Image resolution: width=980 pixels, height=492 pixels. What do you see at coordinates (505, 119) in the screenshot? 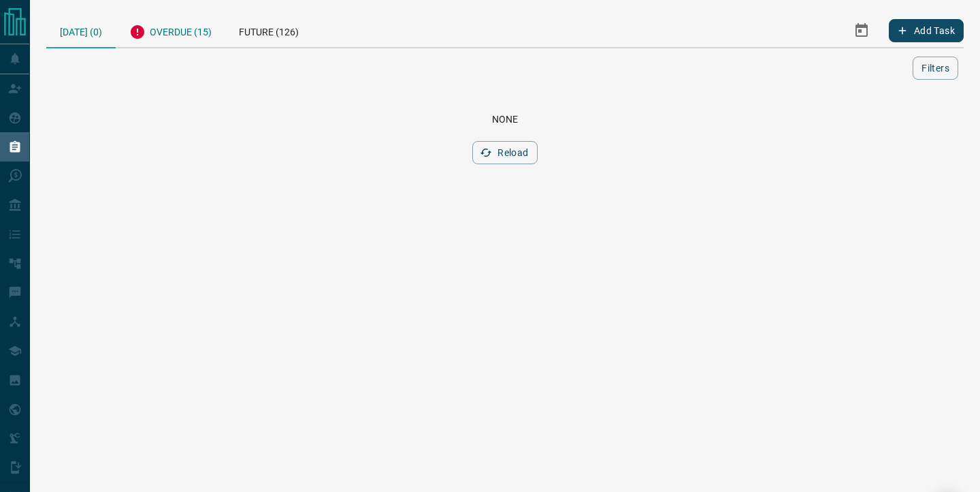
I see `div: None` at bounding box center [505, 119].